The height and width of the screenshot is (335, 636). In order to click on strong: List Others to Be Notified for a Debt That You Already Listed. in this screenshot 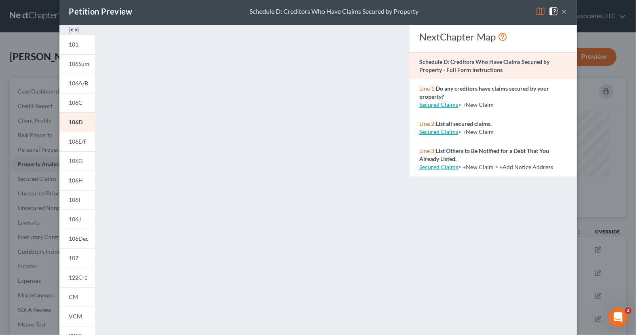, I will do `click(484, 155)`.